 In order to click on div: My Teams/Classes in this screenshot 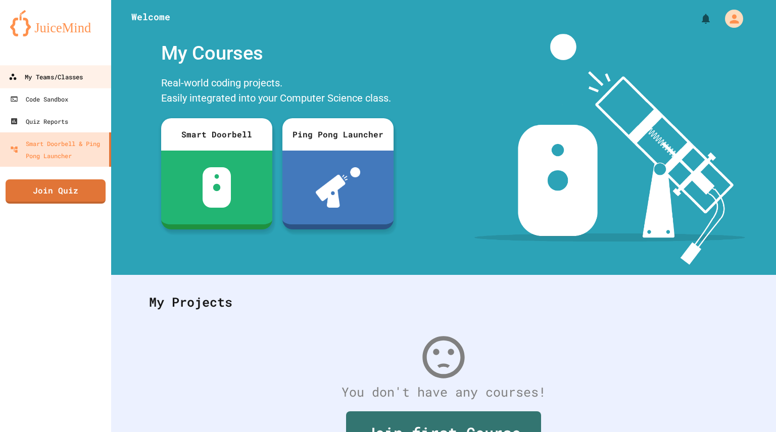, I will do `click(45, 77)`.